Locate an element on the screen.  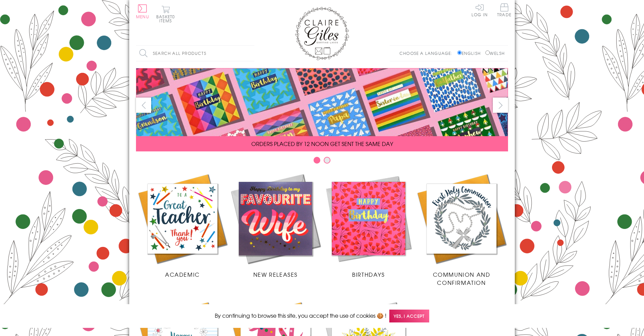
a: Log In is located at coordinates (480, 10).